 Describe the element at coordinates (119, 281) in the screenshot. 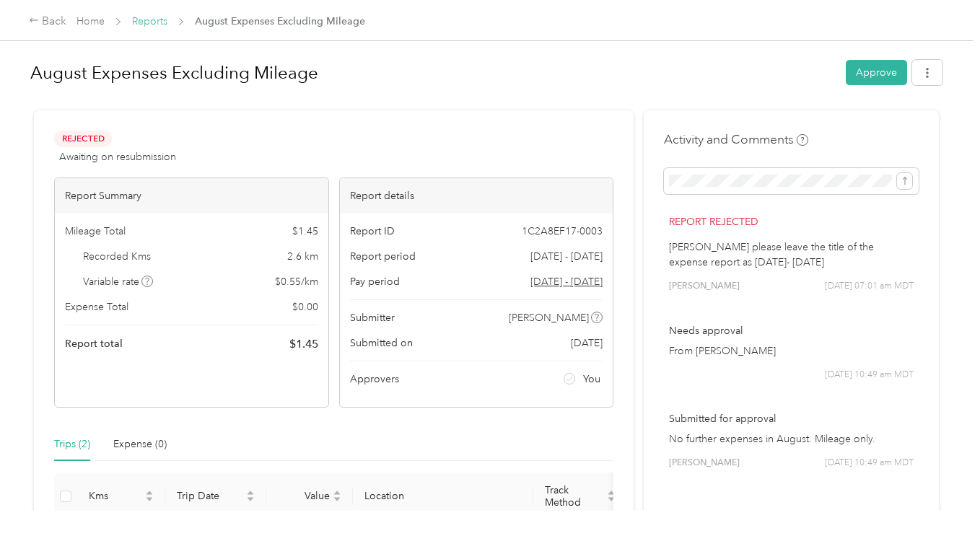

I see `span: Variable rate` at that location.